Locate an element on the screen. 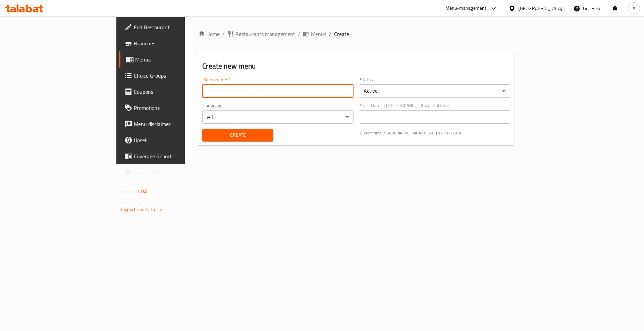 The width and height of the screenshot is (644, 331). span: Promotions is located at coordinates (176, 108).